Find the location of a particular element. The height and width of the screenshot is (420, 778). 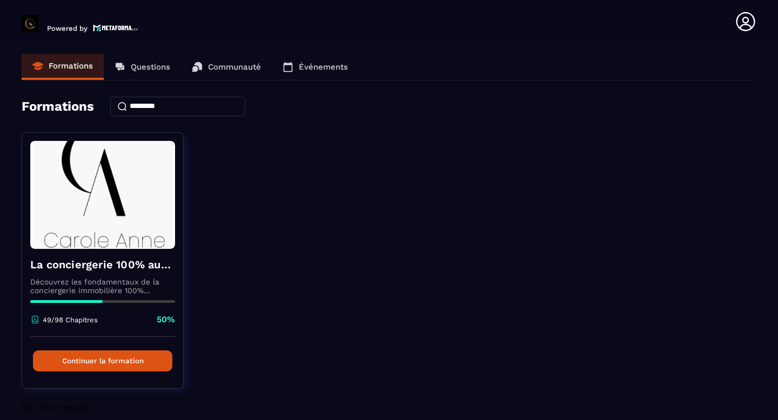

a: Communauté is located at coordinates (226, 67).